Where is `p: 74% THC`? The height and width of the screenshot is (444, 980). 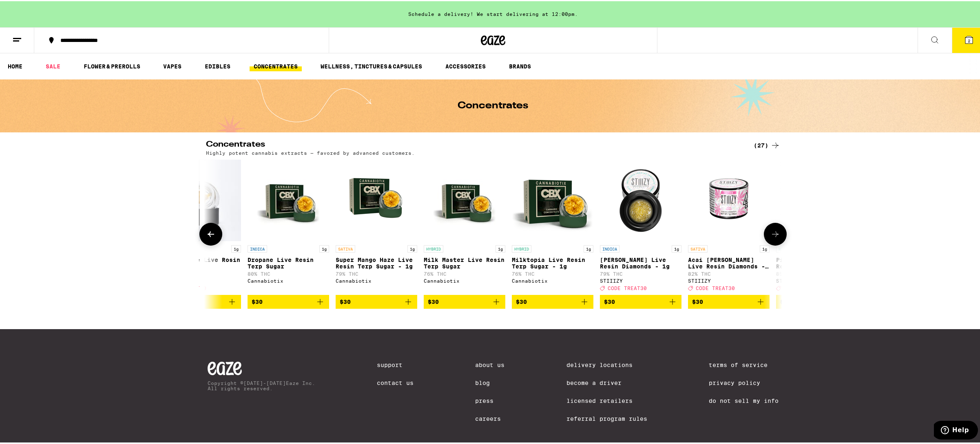 p: 74% THC is located at coordinates (200, 272).